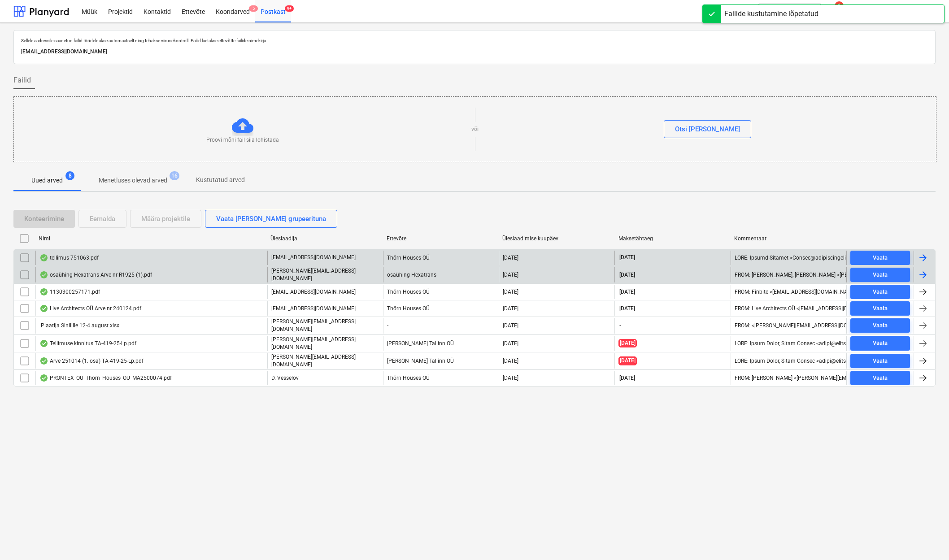  What do you see at coordinates (325, 238) in the screenshot?
I see `div: Üleslaadija` at bounding box center [325, 238].